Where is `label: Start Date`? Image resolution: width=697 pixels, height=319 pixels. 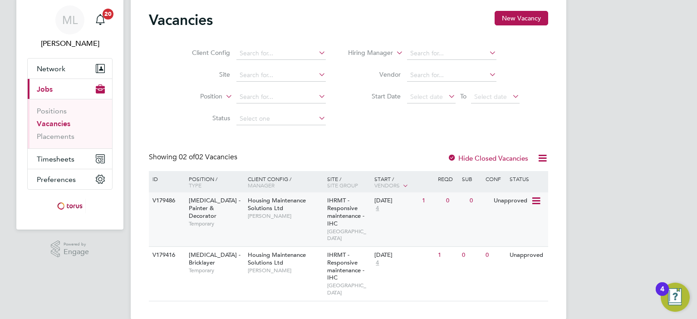 label: Start Date is located at coordinates (374, 96).